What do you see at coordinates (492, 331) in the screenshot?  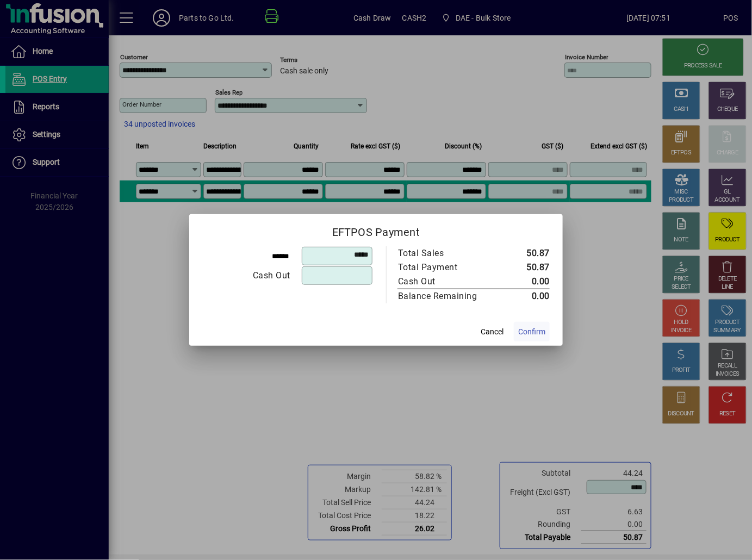 I see `button: Cancel` at bounding box center [492, 331].